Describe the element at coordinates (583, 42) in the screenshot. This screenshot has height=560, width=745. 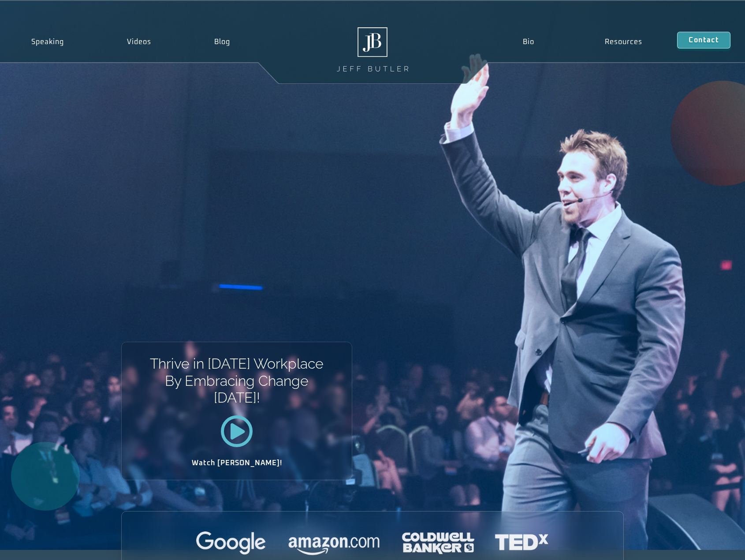
I see `nav: Menu` at that location.